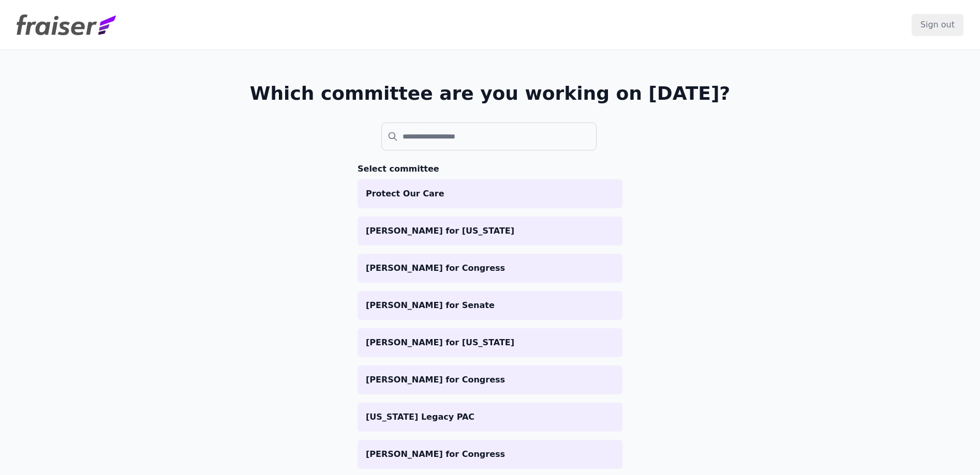 The height and width of the screenshot is (475, 980). I want to click on a: Protect Our Care, so click(490, 194).